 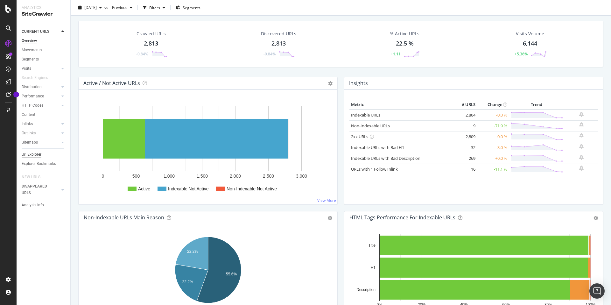 I want to click on text: 2,500, so click(x=268, y=176).